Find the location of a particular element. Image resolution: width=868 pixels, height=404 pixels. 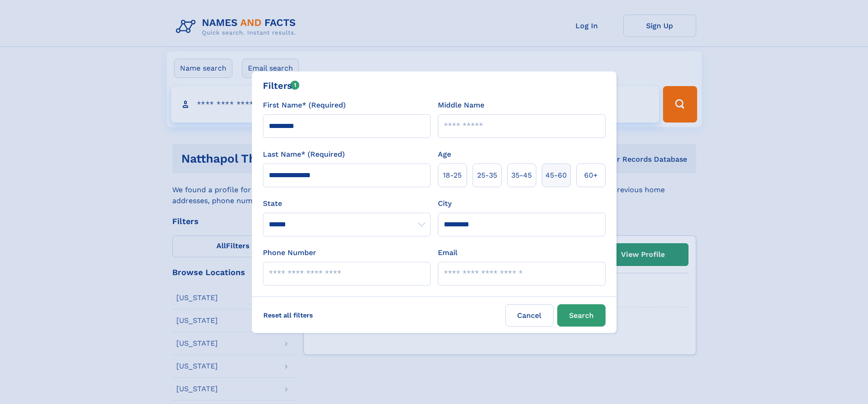

label: Email is located at coordinates (447, 253).